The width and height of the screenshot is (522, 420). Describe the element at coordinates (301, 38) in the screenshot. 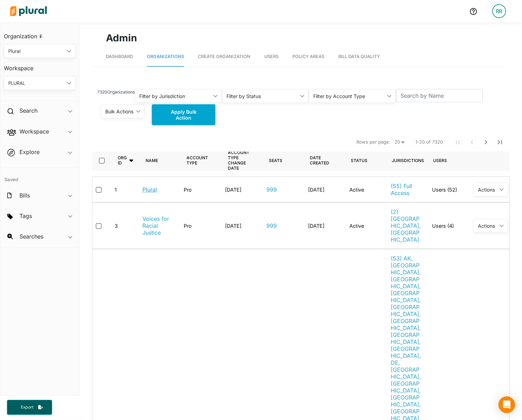

I see `h1: Admin` at that location.